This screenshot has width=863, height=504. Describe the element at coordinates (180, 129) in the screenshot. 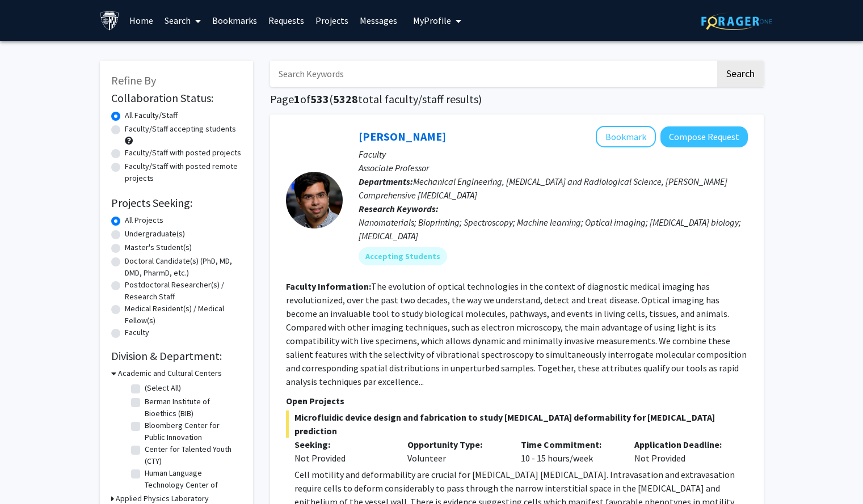

I see `label: Faculty/Staff accepting students` at that location.